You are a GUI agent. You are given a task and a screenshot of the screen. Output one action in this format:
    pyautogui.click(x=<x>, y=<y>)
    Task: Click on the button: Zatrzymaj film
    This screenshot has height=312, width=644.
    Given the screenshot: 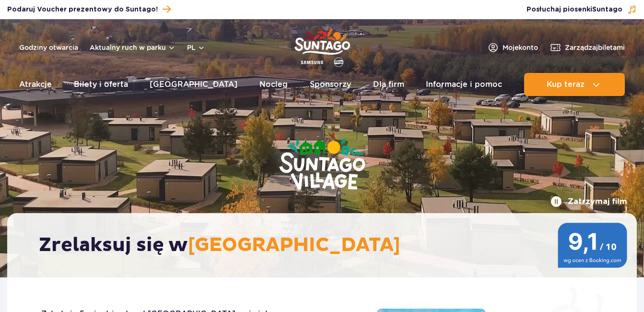 What is the action you would take?
    pyautogui.click(x=588, y=202)
    